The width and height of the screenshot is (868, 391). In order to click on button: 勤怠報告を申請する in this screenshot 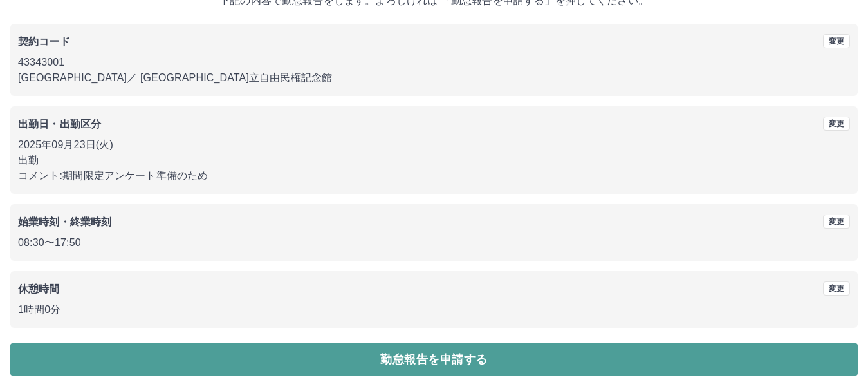, I will do `click(434, 359)`.